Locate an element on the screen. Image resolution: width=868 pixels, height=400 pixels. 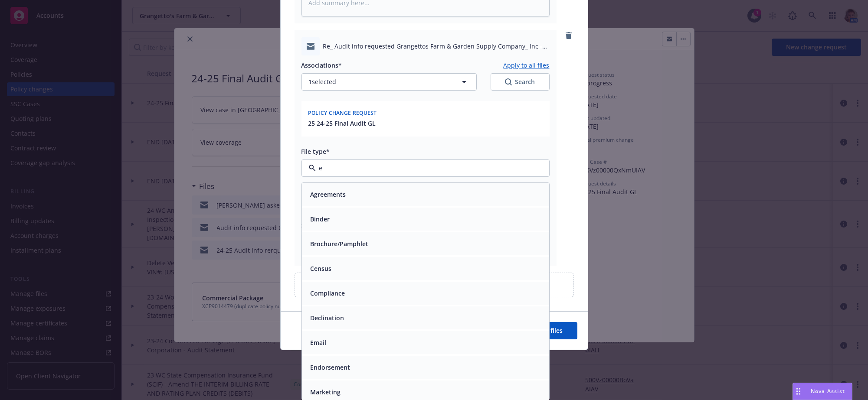
span: Nova Assist is located at coordinates (828, 391).